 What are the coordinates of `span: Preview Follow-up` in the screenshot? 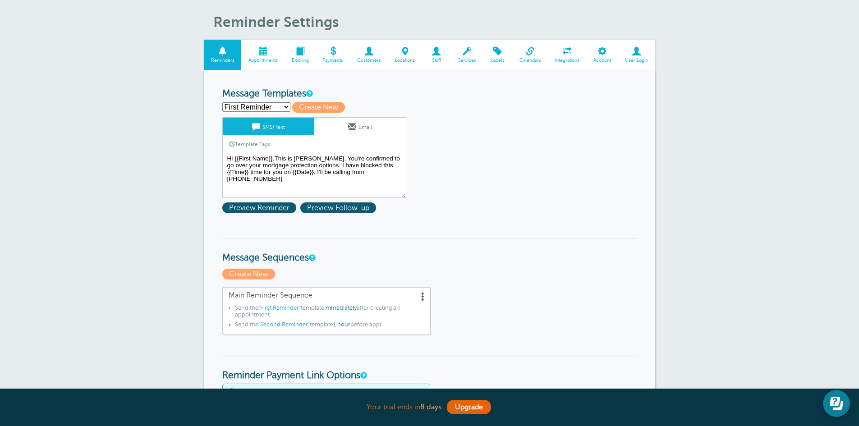 It's located at (338, 208).